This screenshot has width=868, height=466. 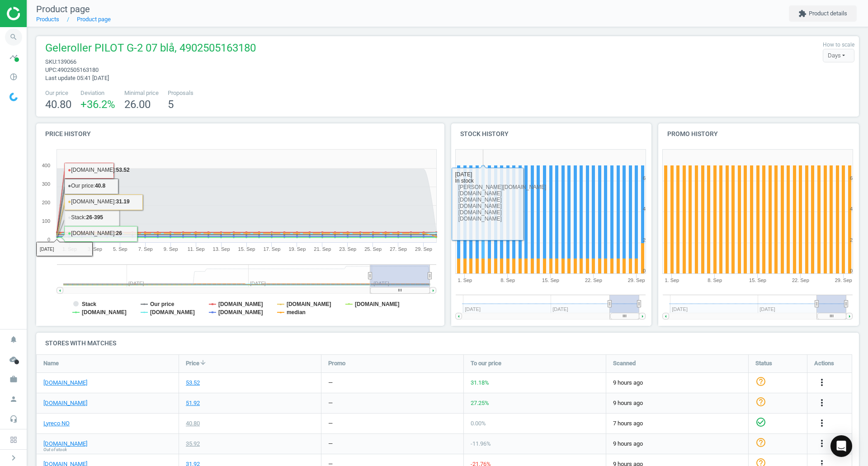 I want to click on i: check_circle_outline, so click(x=761, y=422).